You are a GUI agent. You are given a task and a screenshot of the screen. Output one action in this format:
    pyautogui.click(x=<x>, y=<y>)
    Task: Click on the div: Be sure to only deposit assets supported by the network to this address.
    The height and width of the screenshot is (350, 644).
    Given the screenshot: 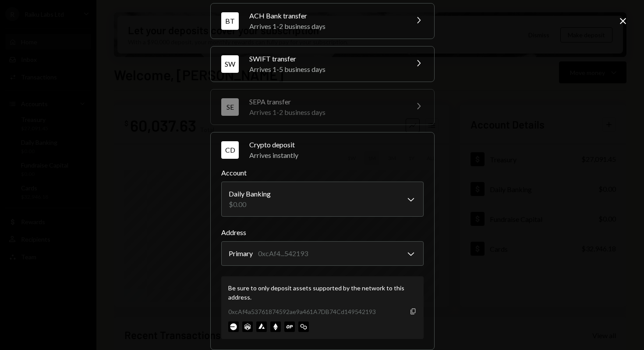 What is the action you would take?
    pyautogui.click(x=323, y=293)
    